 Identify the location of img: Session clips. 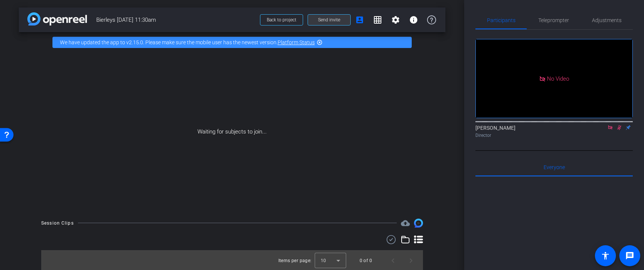
(418, 223).